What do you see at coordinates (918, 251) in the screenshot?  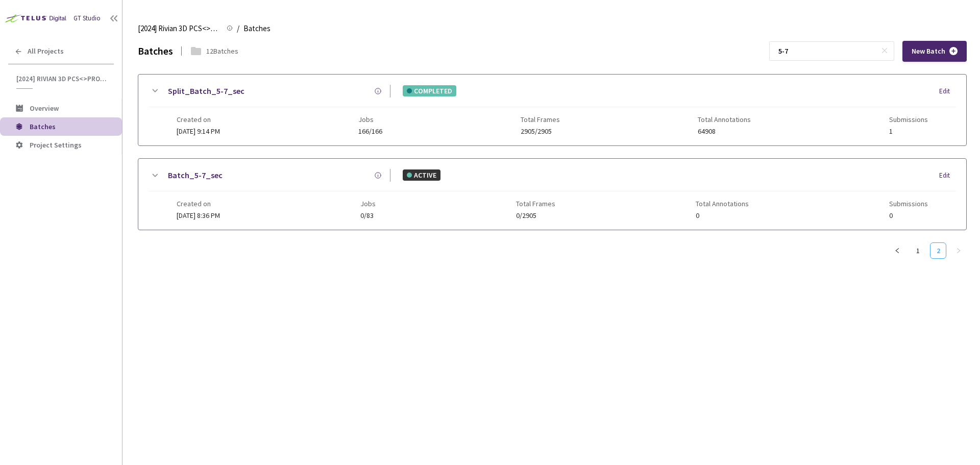 I see `li: 1` at bounding box center [918, 251].